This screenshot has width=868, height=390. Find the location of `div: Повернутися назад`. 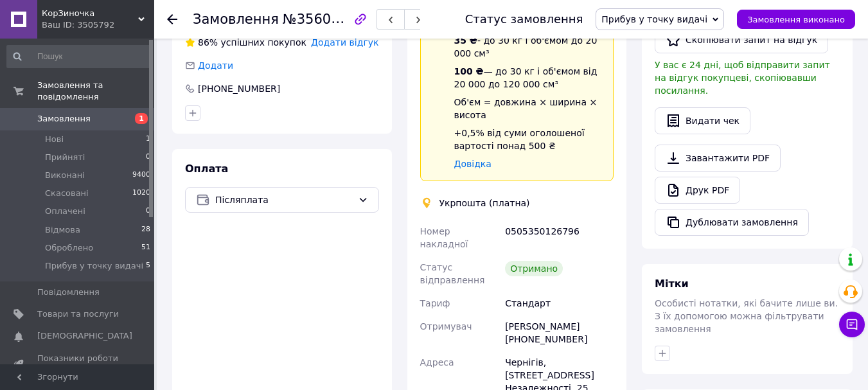

div: Повернутися назад is located at coordinates (172, 19).